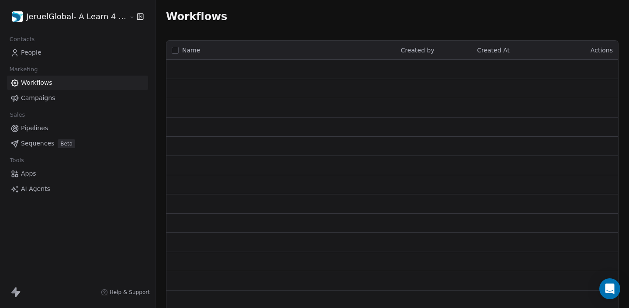  What do you see at coordinates (77, 128) in the screenshot?
I see `a: Pipelines` at bounding box center [77, 128].